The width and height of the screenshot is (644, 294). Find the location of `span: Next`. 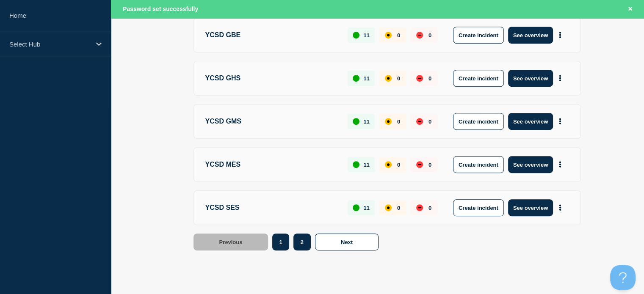

span: Next is located at coordinates (347, 242).